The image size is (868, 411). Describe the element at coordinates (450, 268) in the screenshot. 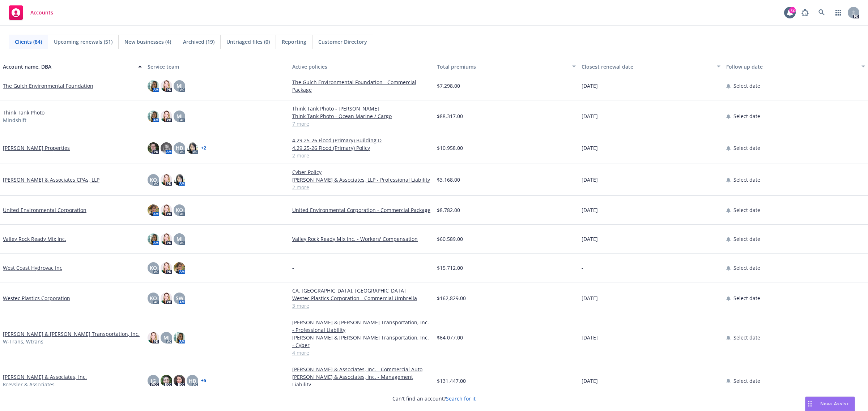

I see `span: $15,712.00` at that location.